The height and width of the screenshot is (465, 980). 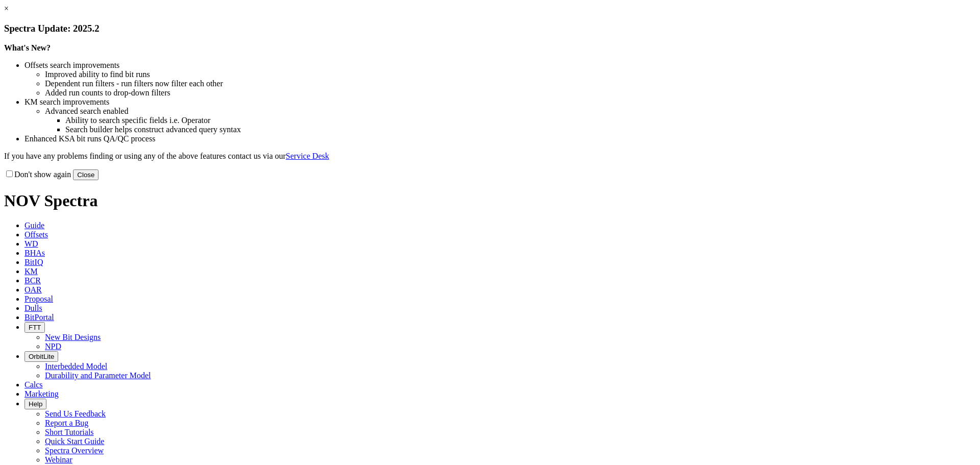 I want to click on a: Durability and Parameter Model, so click(x=98, y=375).